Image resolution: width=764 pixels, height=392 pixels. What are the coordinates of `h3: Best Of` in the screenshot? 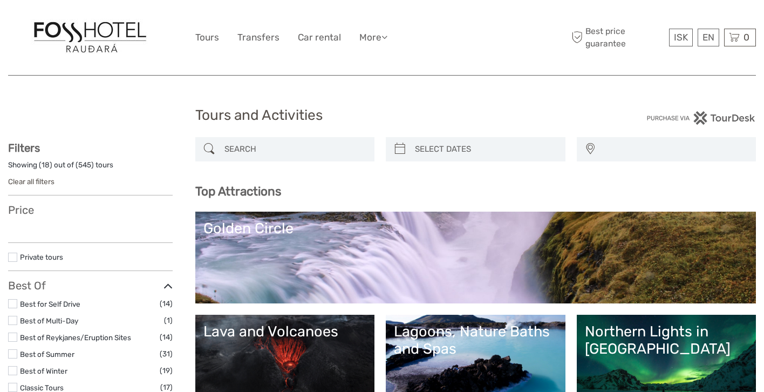 It's located at (90, 286).